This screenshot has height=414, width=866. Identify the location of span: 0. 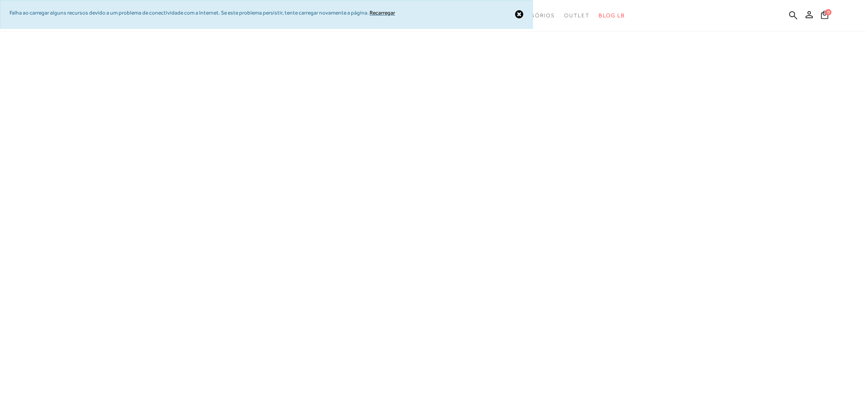
(828, 12).